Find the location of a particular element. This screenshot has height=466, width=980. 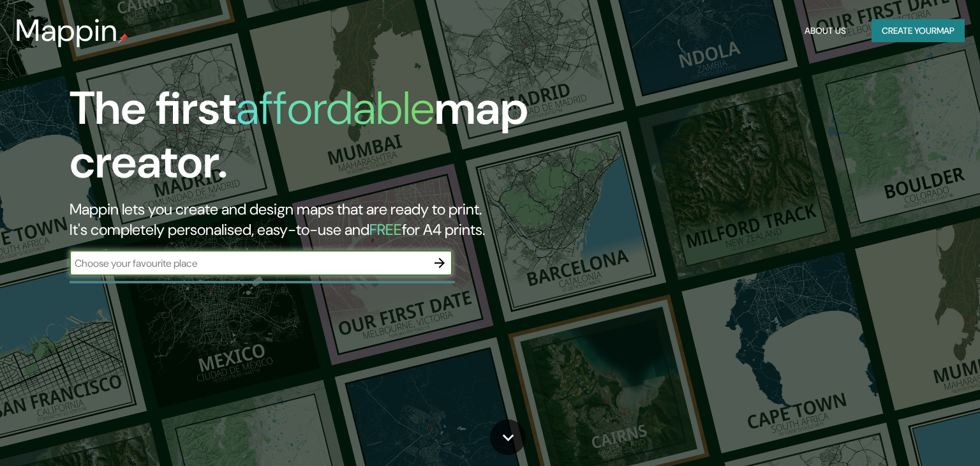

h5: FREE is located at coordinates (386, 230).